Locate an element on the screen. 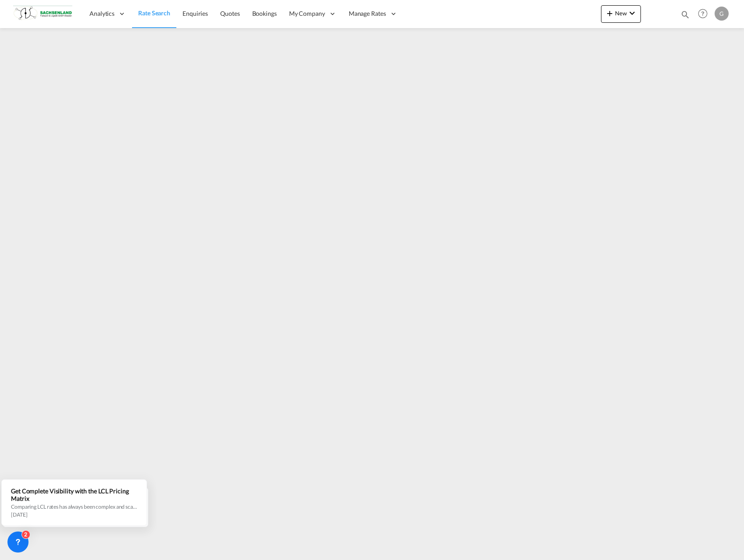  span: Bookings is located at coordinates (265, 13).